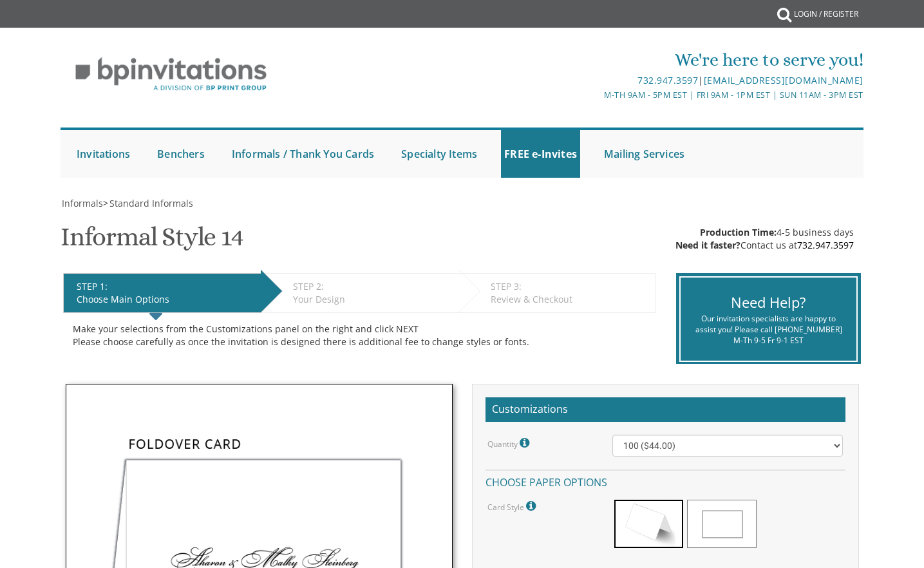 The image size is (924, 568). Describe the element at coordinates (570, 300) in the screenshot. I see `div: Review & Checkout` at that location.